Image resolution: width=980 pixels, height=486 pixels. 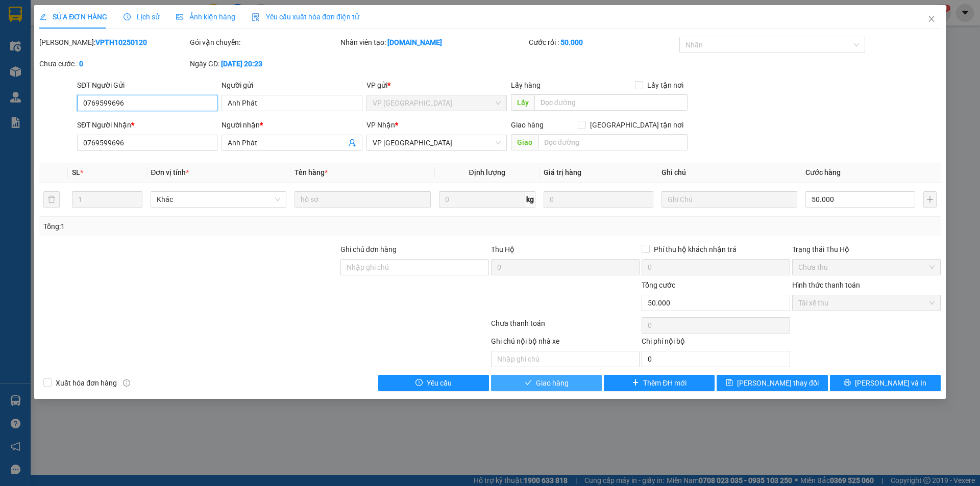 I want to click on span: save, so click(x=730, y=384).